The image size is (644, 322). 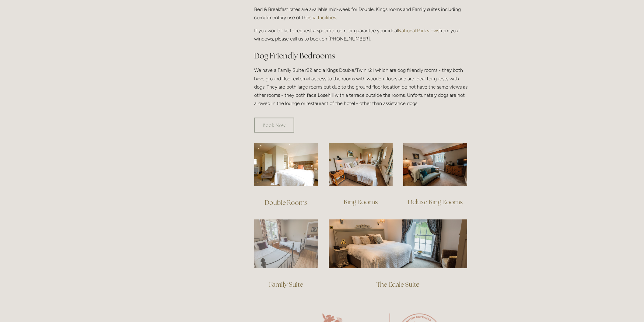 What do you see at coordinates (286, 244) in the screenshot?
I see `img: Family Suite view, Losehill Hotel` at bounding box center [286, 244].